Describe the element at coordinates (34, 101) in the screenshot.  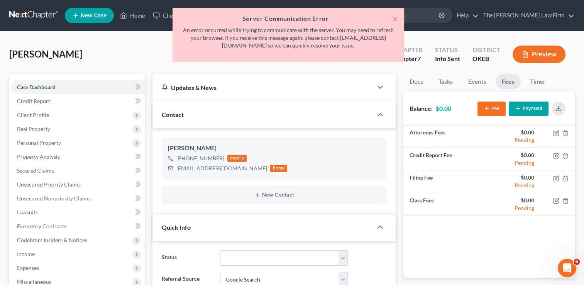
I see `span: Credit Report` at that location.